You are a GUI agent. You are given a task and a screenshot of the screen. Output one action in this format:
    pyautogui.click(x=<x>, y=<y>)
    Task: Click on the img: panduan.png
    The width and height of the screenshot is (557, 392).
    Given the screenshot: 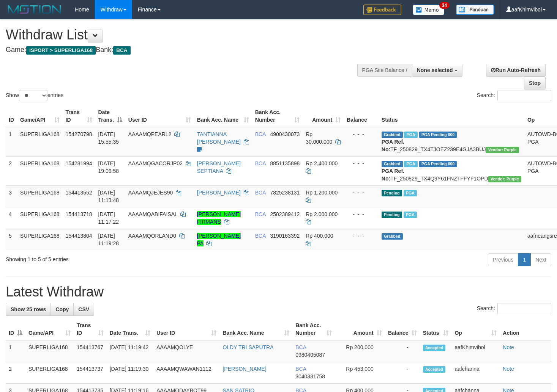 What is the action you would take?
    pyautogui.click(x=475, y=9)
    